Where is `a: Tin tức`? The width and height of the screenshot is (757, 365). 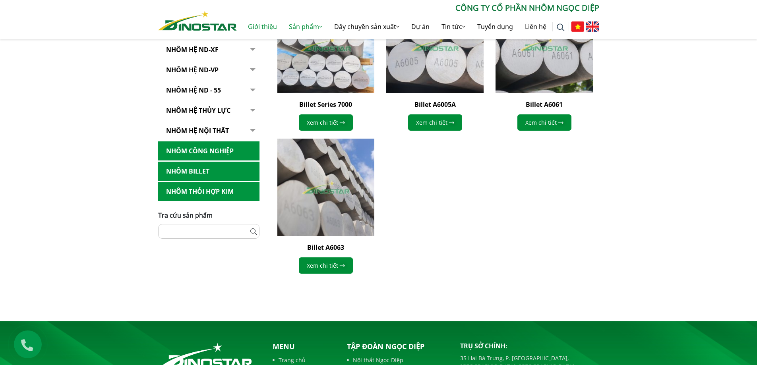 a: Tin tức is located at coordinates (453, 27).